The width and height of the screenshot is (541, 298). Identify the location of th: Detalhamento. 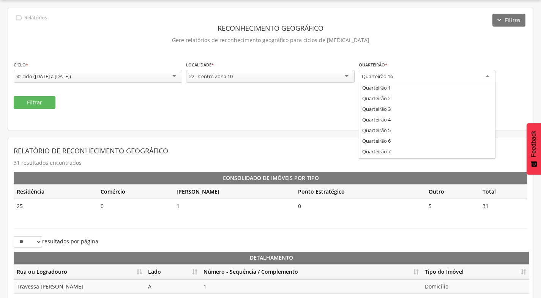
(271, 258).